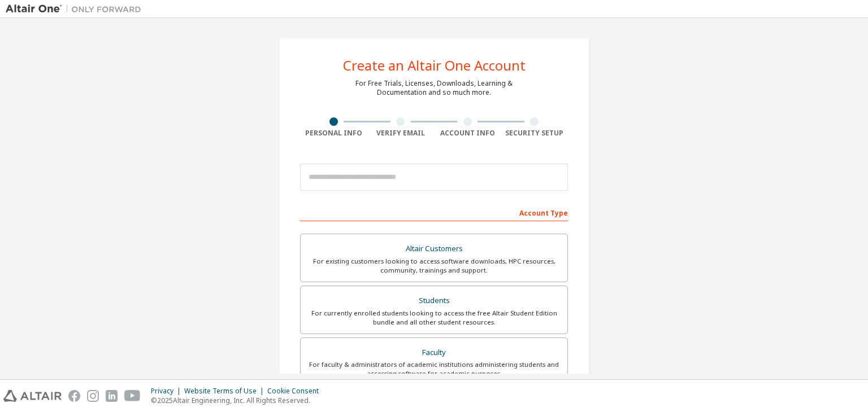  Describe the element at coordinates (434, 318) in the screenshot. I see `div: For currently enrolled students looking to access the free Altair Student Edition bundle and all ...` at that location.